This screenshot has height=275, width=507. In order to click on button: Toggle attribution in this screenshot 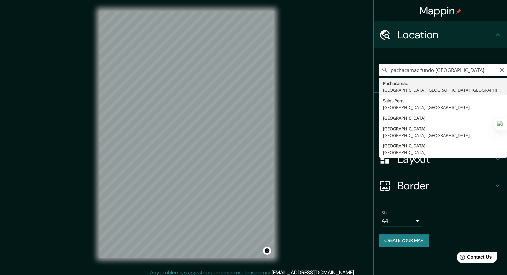, I will do `click(267, 251)`.